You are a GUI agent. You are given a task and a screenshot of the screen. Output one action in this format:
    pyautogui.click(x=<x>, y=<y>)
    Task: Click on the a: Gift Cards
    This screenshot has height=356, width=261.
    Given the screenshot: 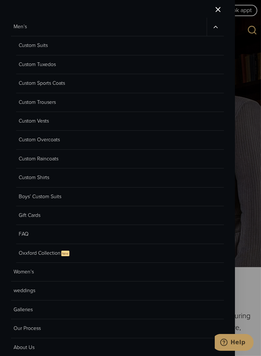 What is the action you would take?
    pyautogui.click(x=120, y=216)
    